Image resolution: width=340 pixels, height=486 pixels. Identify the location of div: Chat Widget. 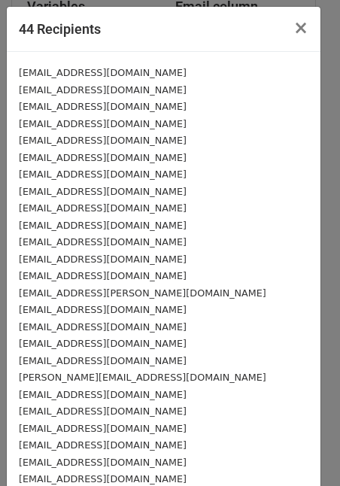
(302, 450).